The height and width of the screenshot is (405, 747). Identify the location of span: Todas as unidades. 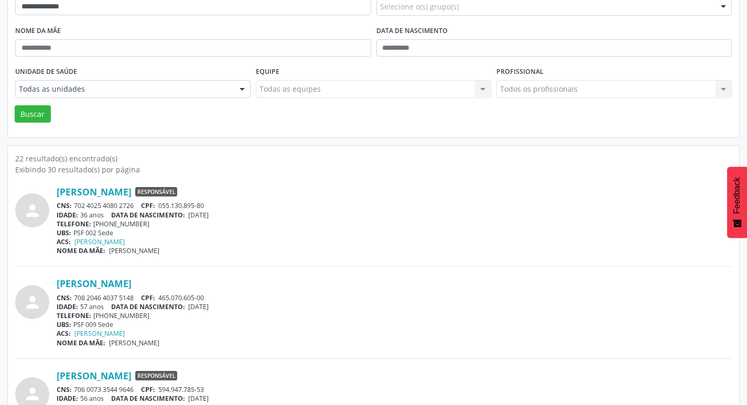
(124, 89).